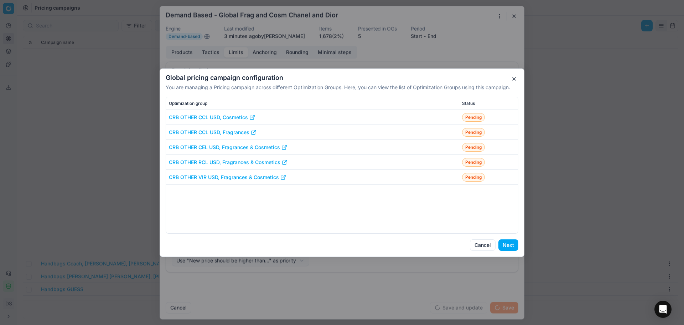 Image resolution: width=684 pixels, height=325 pixels. Describe the element at coordinates (508, 245) in the screenshot. I see `button: Next` at that location.